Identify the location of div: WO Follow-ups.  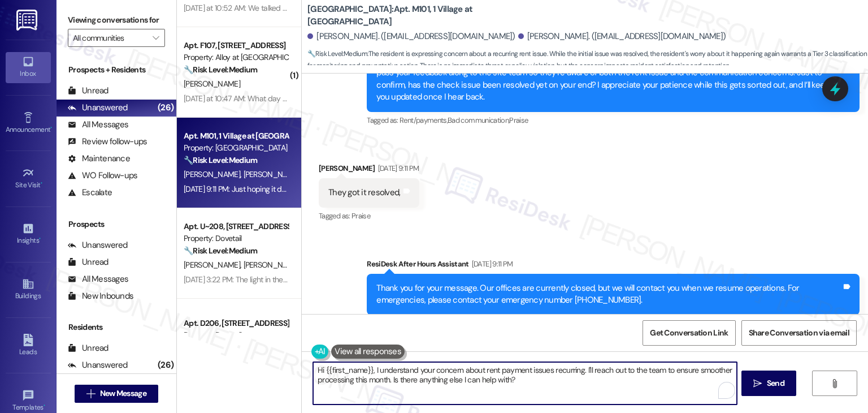
(102, 175).